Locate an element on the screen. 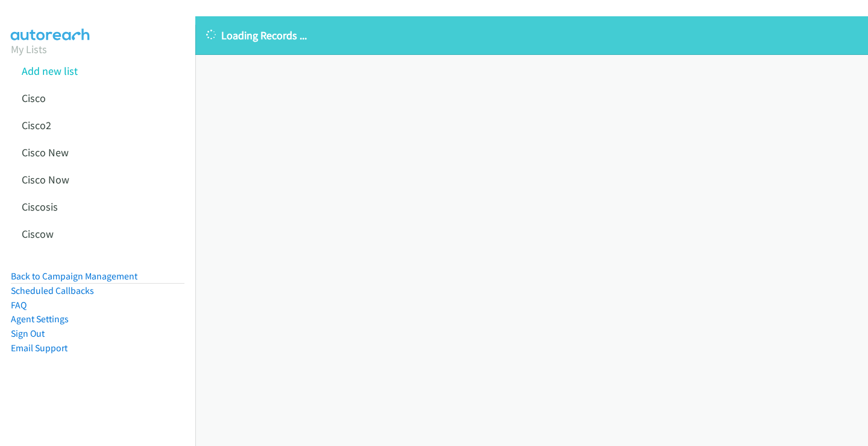  a: Back to Campaign Management is located at coordinates (74, 275).